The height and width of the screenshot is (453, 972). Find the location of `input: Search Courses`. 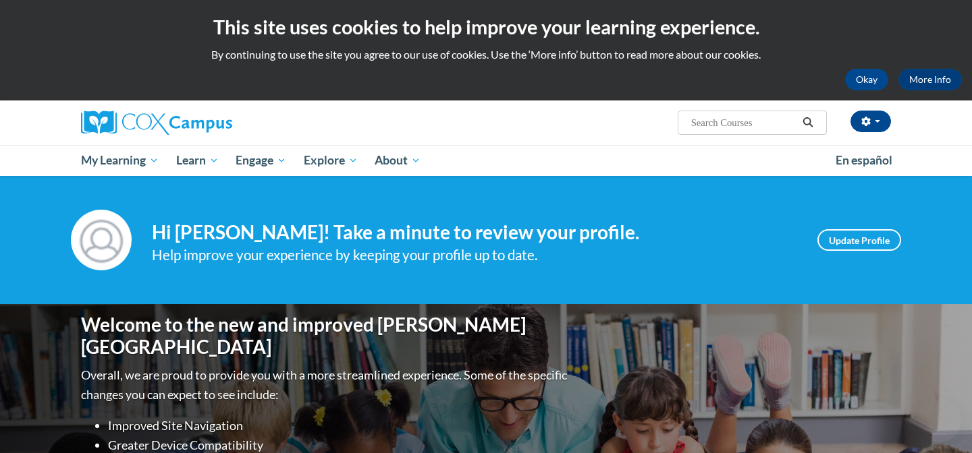

input: Search Courses is located at coordinates (744, 123).